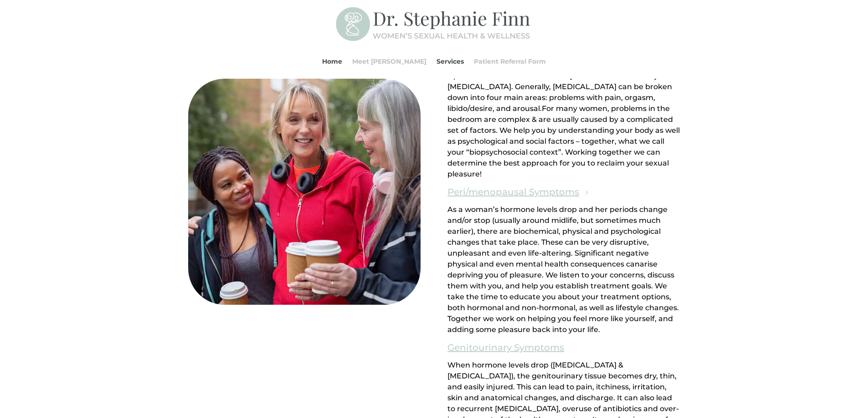 This screenshot has width=868, height=418. Describe the element at coordinates (304, 192) in the screenshot. I see `img: All-Ages-Pleasure-MD-Ontario-Women-Sexual-Health-and-Wellness` at that location.